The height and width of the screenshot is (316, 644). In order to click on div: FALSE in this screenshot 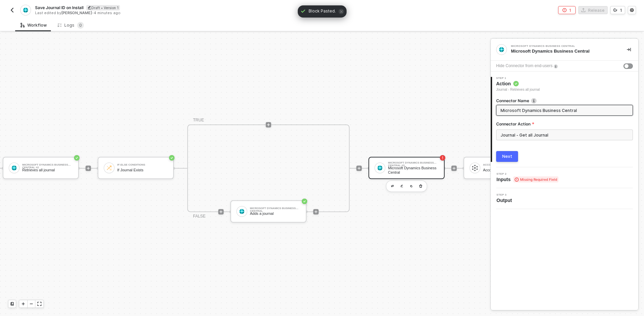, I will do `click(199, 216)`.